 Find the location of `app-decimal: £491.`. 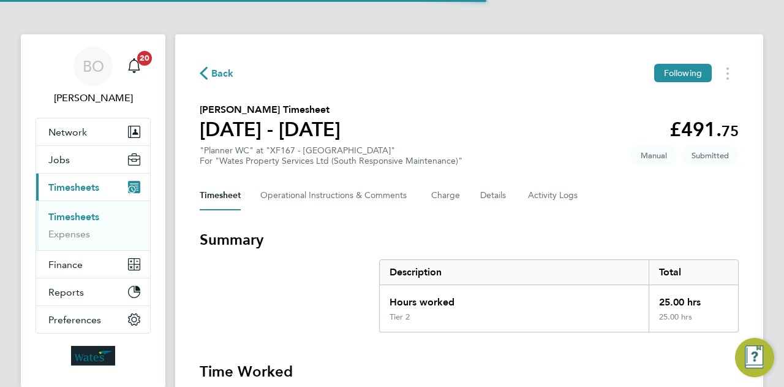

app-decimal: £491. is located at coordinates (704, 129).